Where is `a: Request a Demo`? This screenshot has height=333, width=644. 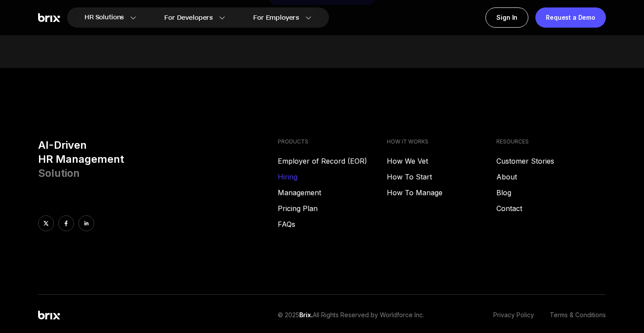 a: Request a Demo is located at coordinates (570, 18).